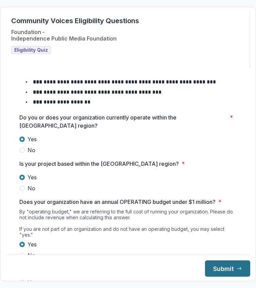 This screenshot has height=288, width=256. Describe the element at coordinates (31, 50) in the screenshot. I see `span: Eligibility Quiz` at that location.